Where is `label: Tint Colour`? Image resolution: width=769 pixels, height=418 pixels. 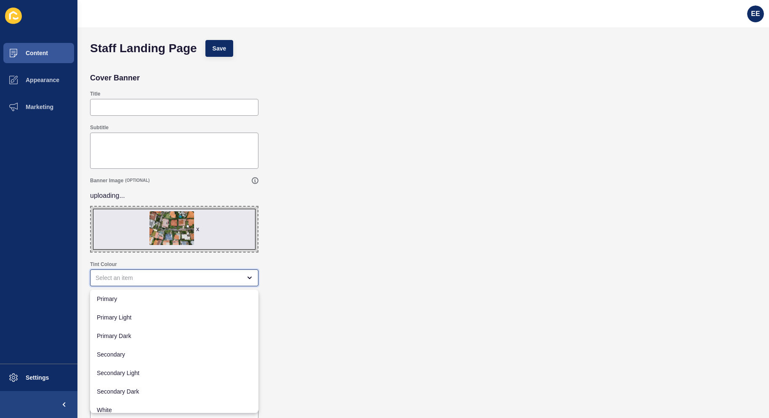
label: Tint Colour is located at coordinates (104, 264).